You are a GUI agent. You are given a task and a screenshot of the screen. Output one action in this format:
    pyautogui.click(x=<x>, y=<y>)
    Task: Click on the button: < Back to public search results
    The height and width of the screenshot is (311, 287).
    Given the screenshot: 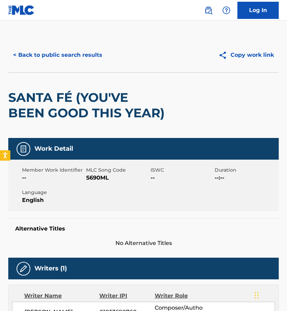 What is the action you would take?
    pyautogui.click(x=58, y=55)
    